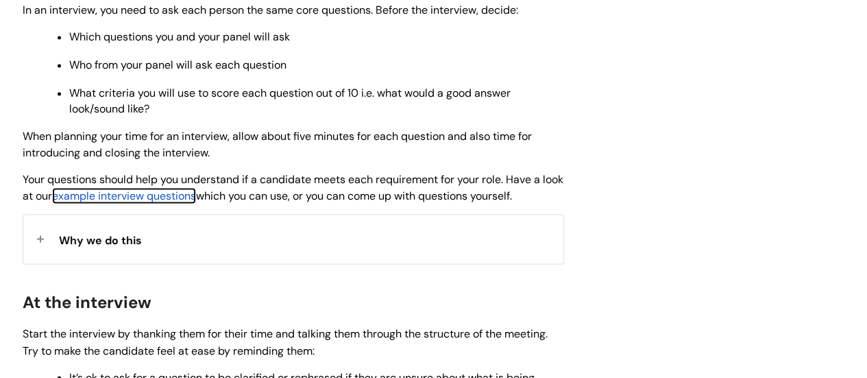 Image resolution: width=867 pixels, height=378 pixels. I want to click on span: Which questions you and your panel will ask, so click(180, 36).